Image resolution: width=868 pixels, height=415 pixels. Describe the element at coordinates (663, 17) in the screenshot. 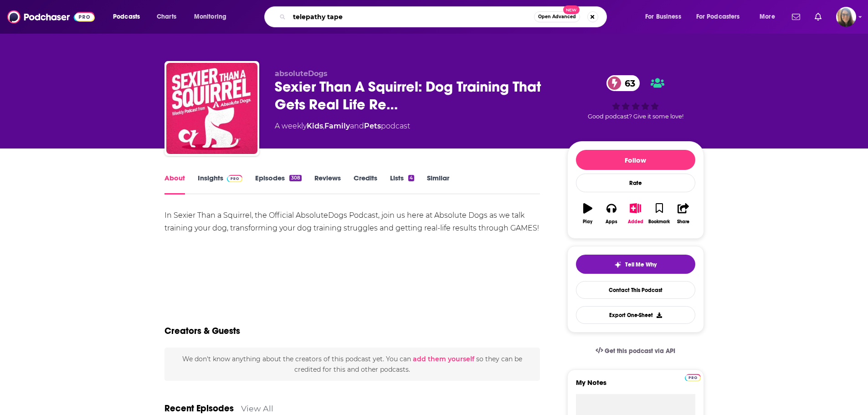

I see `span: For Business` at that location.